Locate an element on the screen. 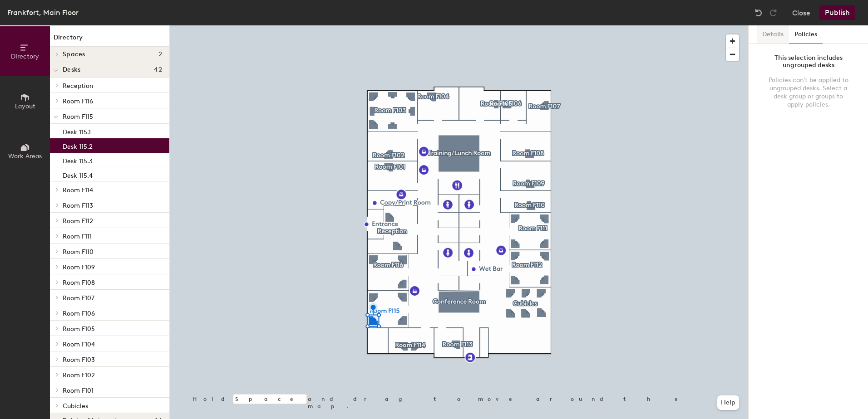 The width and height of the screenshot is (868, 419). span: 42 is located at coordinates (158, 70).